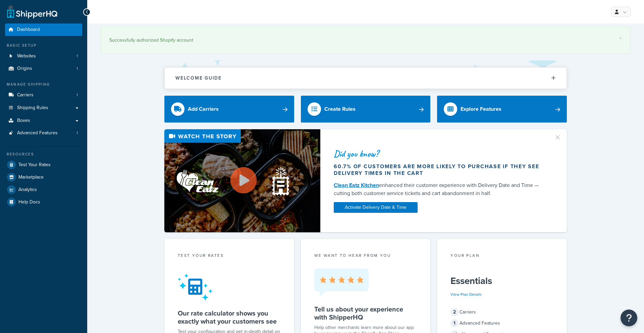  I want to click on span: 2, so click(454, 312).